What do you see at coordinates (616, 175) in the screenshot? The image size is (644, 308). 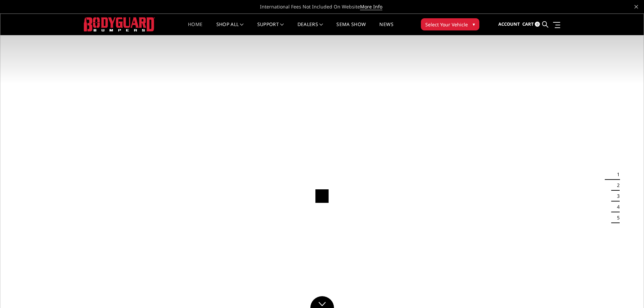 I see `button: 1 of 5` at bounding box center [616, 175].